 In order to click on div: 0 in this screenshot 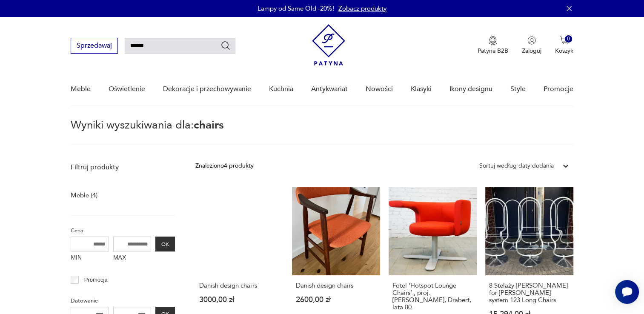, I will do `click(568, 39)`.